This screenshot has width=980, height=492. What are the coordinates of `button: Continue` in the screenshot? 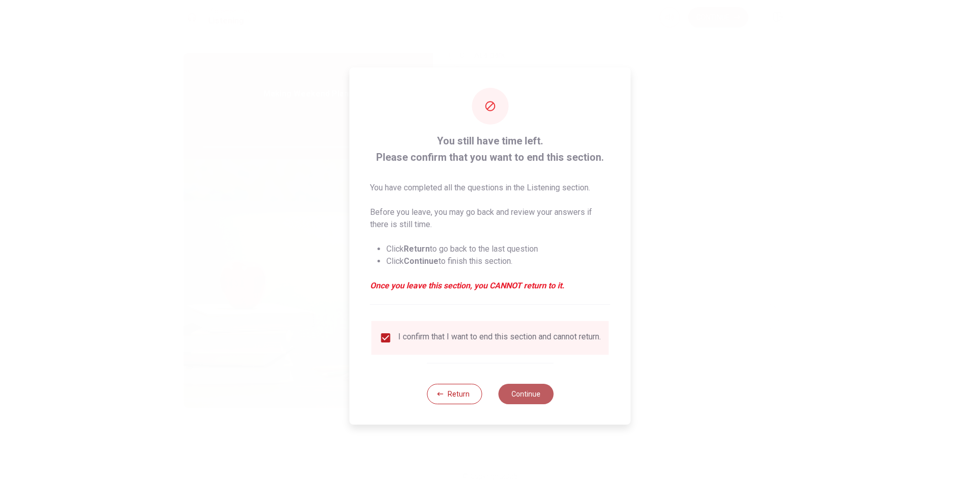 It's located at (525, 394).